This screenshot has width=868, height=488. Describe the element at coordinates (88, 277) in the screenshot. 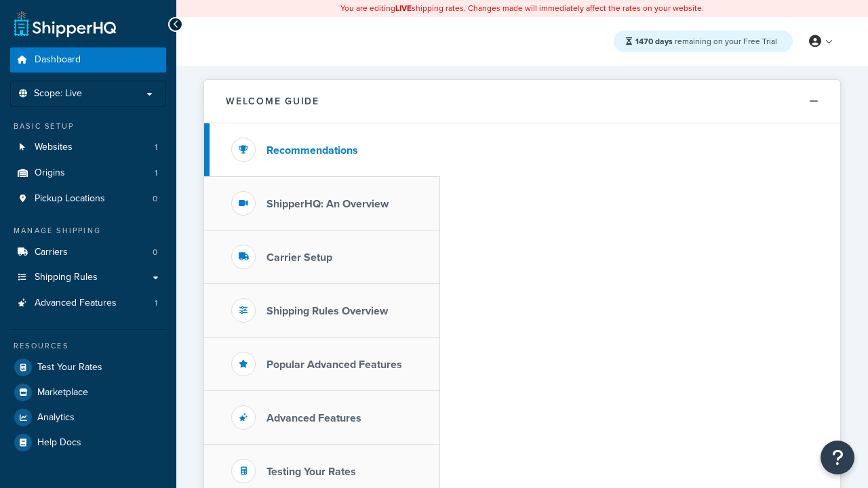

I see `li: Shipping Rules` at that location.